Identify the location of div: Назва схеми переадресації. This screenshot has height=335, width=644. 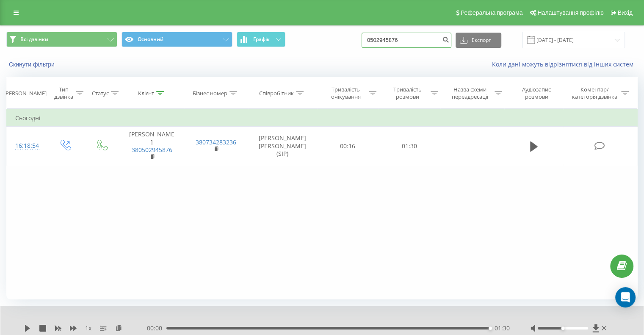
(470, 93).